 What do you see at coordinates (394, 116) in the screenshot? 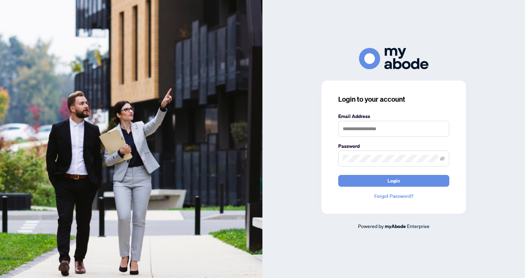
I see `label: Email Address` at bounding box center [394, 116].